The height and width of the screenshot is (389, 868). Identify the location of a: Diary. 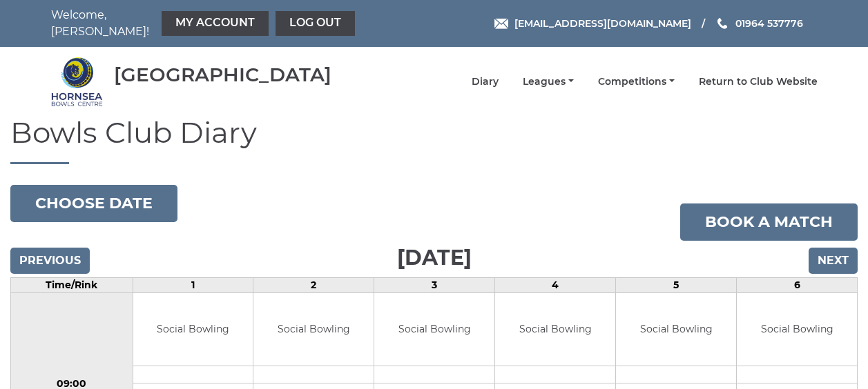
(485, 81).